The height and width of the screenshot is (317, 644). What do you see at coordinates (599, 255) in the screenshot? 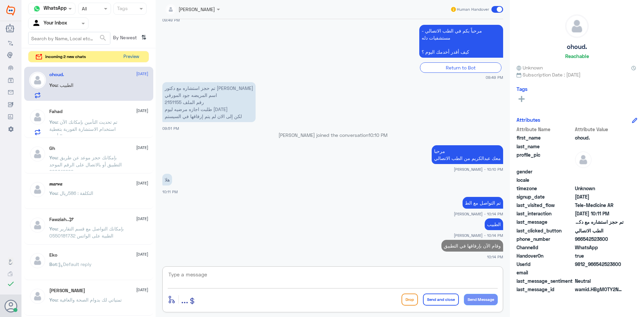
I see `span: true` at bounding box center [599, 255].